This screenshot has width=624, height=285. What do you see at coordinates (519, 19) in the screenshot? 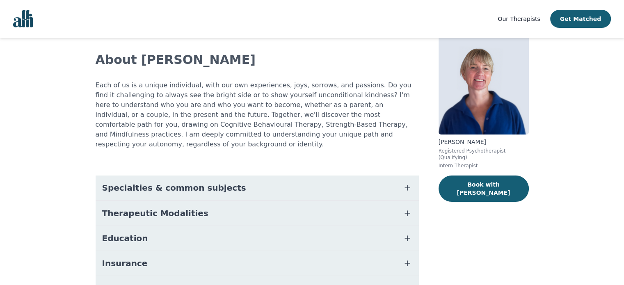
I see `a: Our Therapists` at bounding box center [519, 19].